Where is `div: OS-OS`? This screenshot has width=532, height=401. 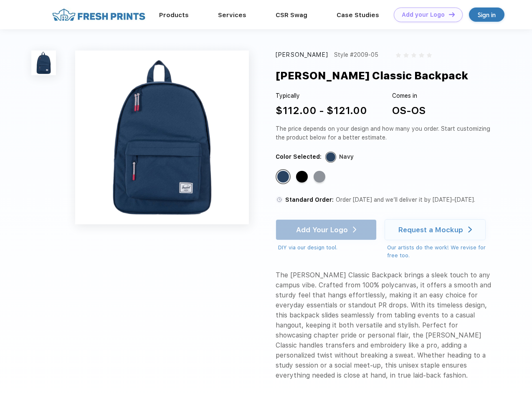
div: OS-OS is located at coordinates (409, 111).